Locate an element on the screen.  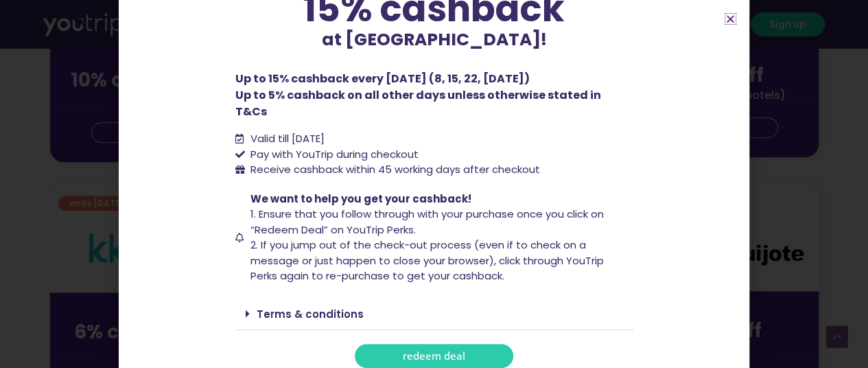
span: We want to help you get your cashback! is located at coordinates (361, 199).